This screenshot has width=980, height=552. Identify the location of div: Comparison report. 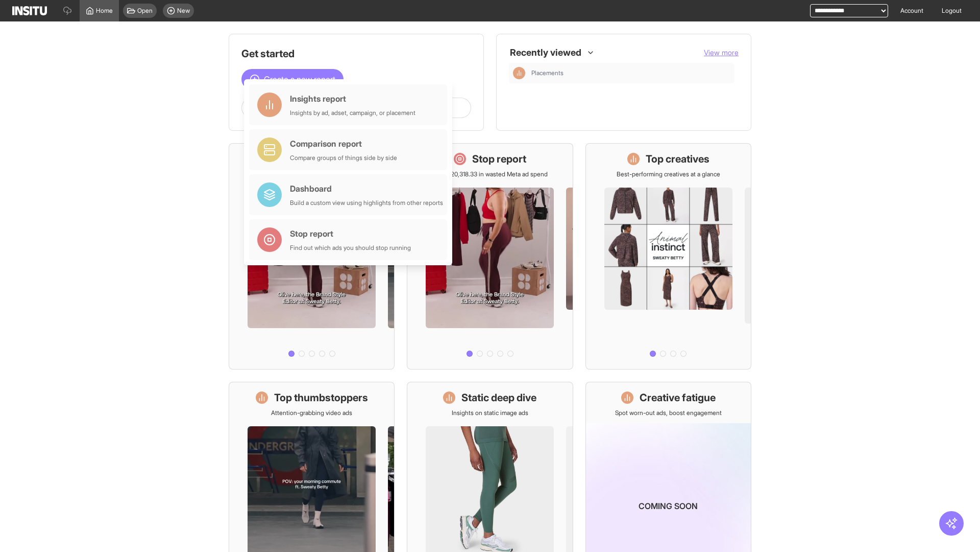
(343, 144).